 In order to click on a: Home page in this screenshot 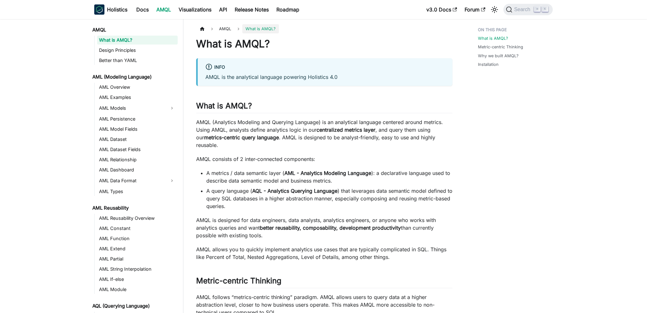, I will do `click(202, 29)`.